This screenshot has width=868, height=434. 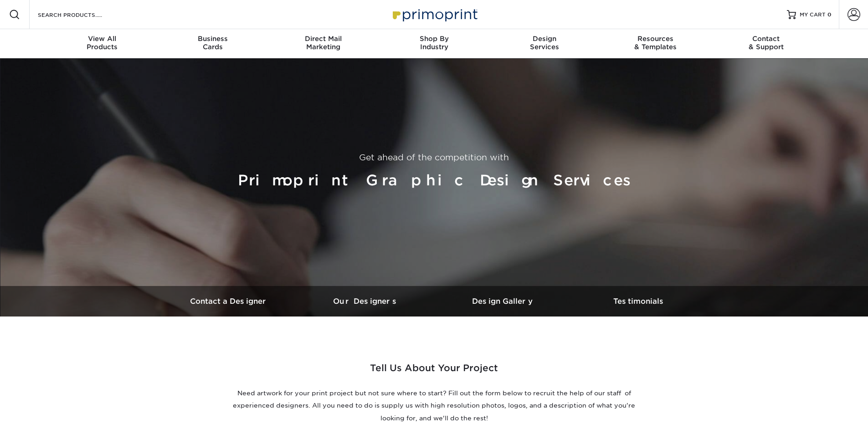 What do you see at coordinates (434, 158) in the screenshot?
I see `p: Get ahead of the competition with` at bounding box center [434, 158].